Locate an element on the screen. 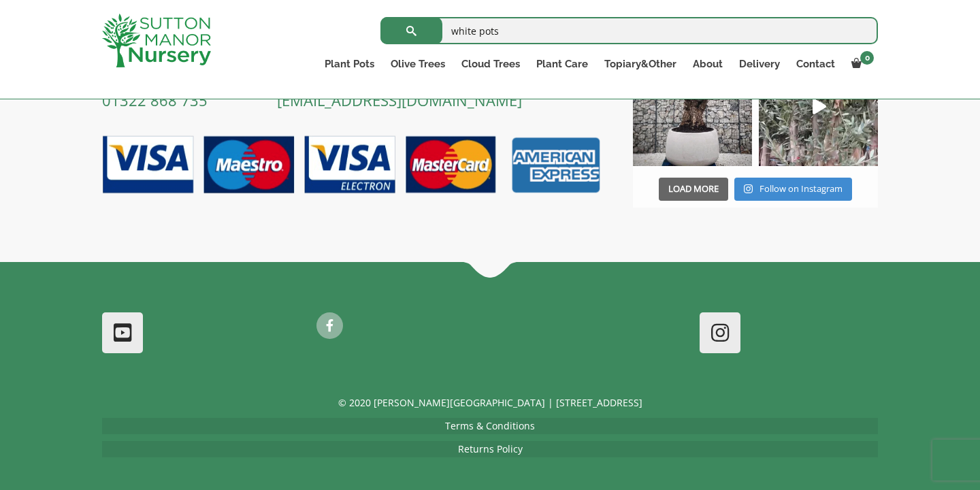  span: 0 is located at coordinates (866, 58).